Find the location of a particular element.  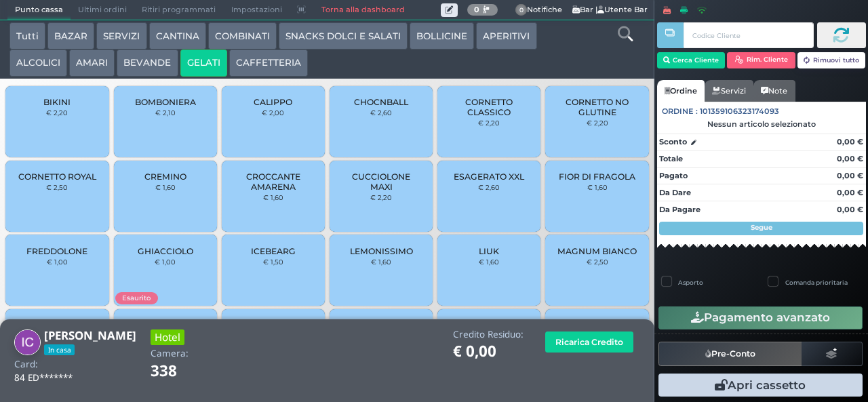

button: BOLLICINE is located at coordinates (442, 36).